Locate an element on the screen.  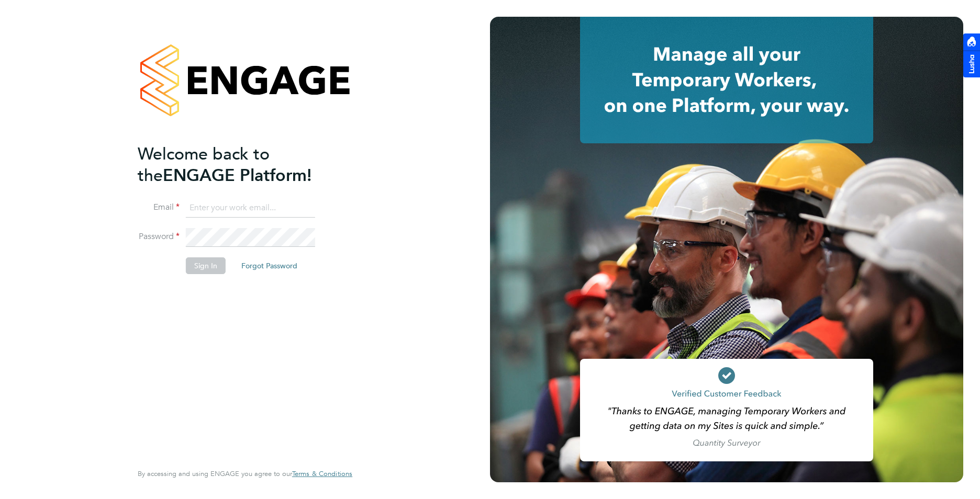
span: Welcome back to the is located at coordinates (204, 165).